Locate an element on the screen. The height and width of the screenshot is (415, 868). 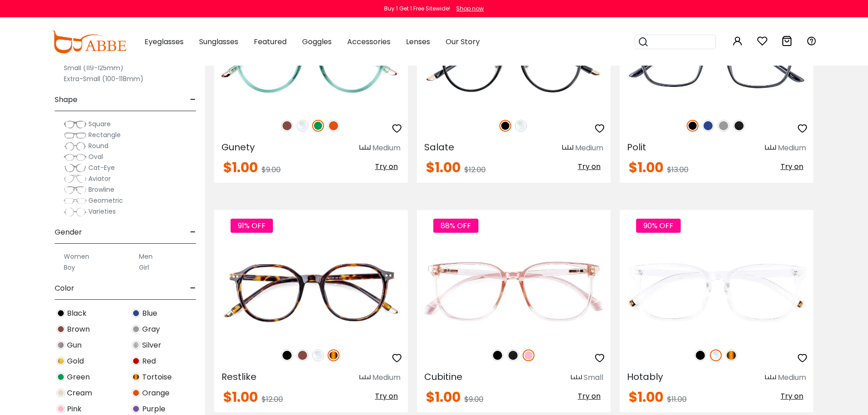
span: Gold is located at coordinates (75, 361).